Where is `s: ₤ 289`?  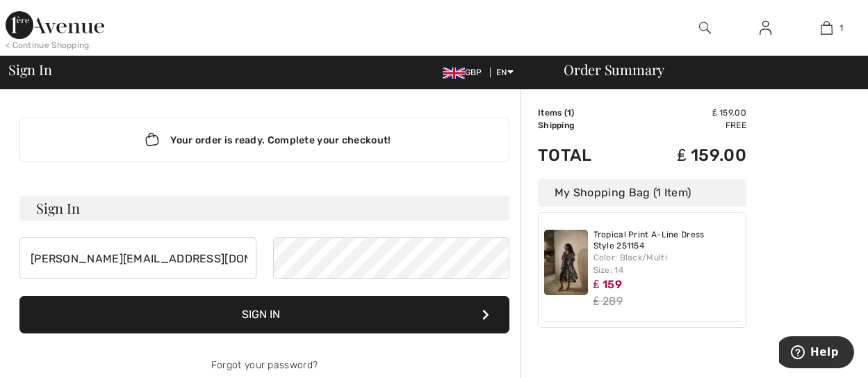
s: ₤ 289 is located at coordinates (609, 300).